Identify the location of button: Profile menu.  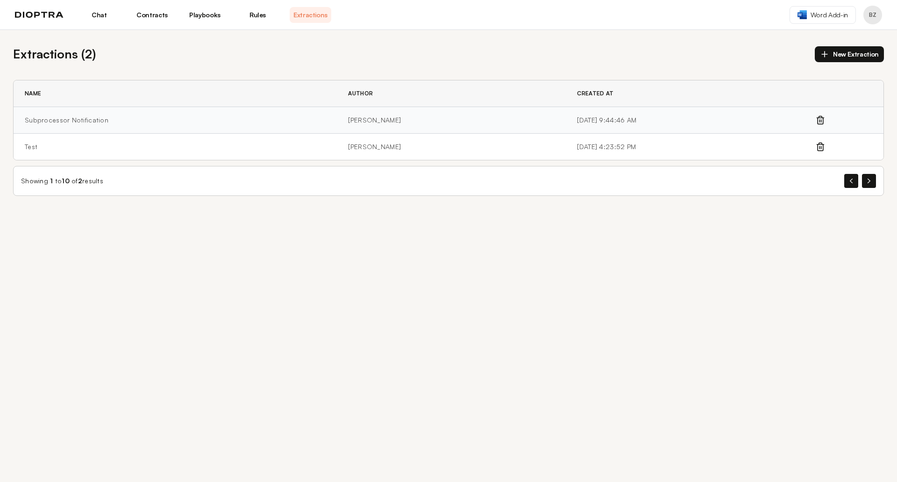
(872, 15).